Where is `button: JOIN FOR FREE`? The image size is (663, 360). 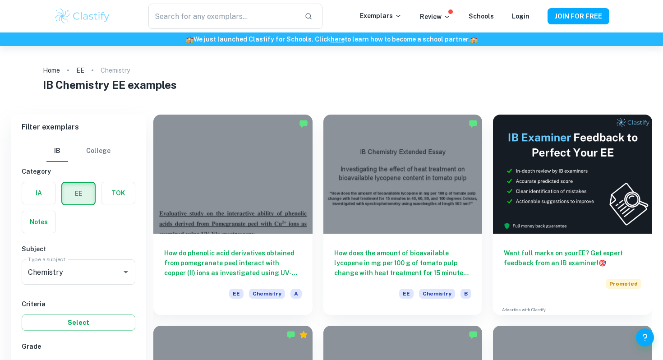 button: JOIN FOR FREE is located at coordinates (578, 16).